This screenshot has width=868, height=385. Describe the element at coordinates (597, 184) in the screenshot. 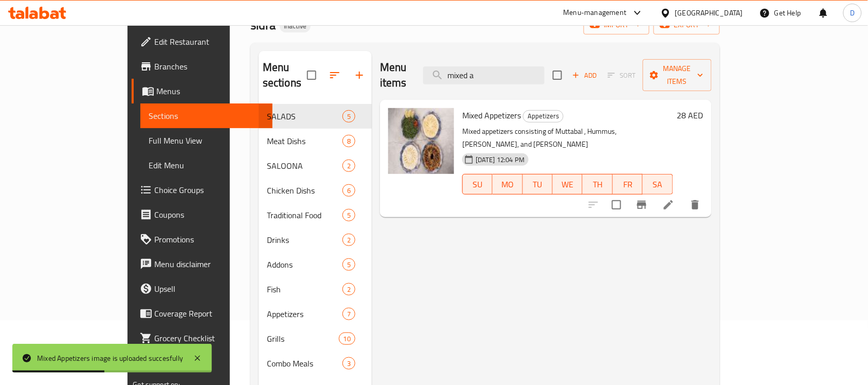

I see `button: TH` at that location.